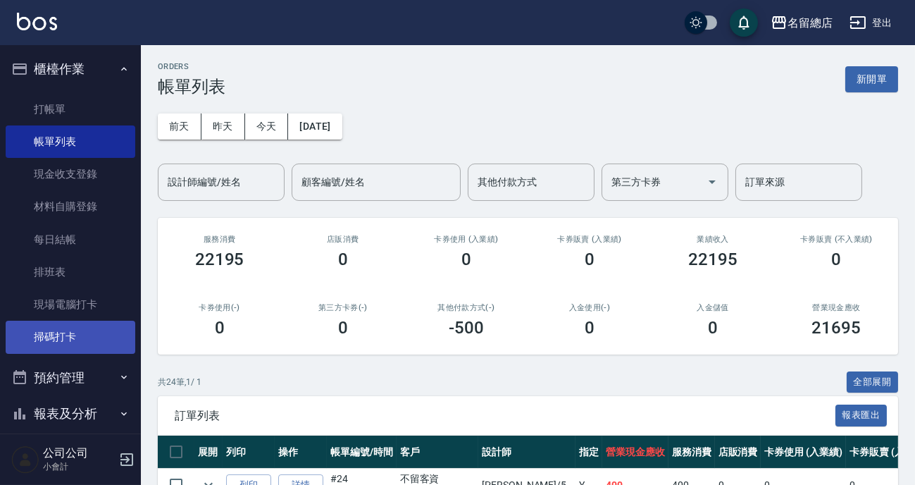  I want to click on th: 客戶, so click(437, 451).